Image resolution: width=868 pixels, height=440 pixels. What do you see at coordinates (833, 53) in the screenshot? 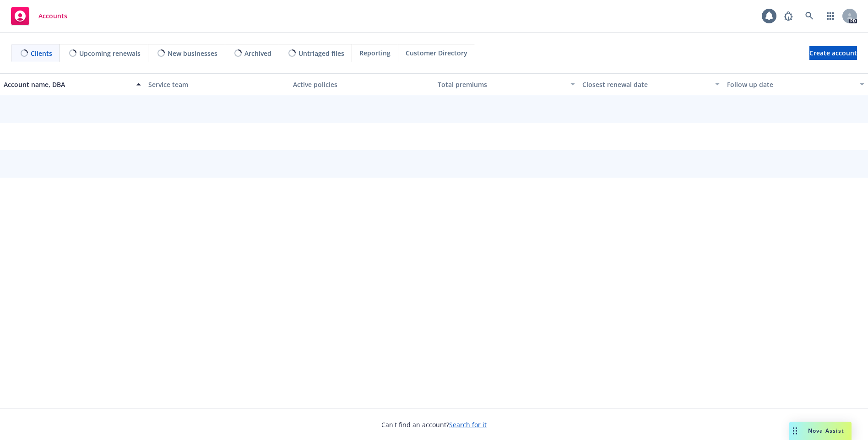
I see `a: Create account` at bounding box center [833, 53].